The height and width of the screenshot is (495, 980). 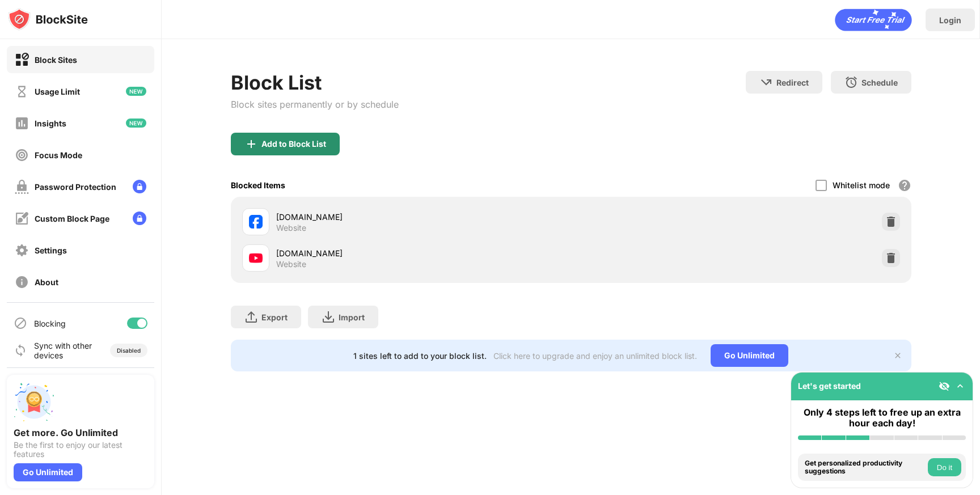 What do you see at coordinates (21, 350) in the screenshot?
I see `img: sync-icon.svg` at bounding box center [21, 350].